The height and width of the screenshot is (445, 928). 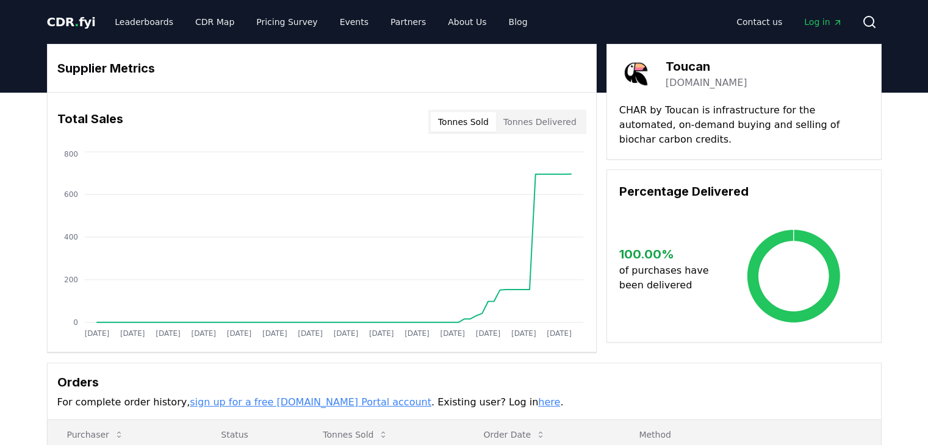 What do you see at coordinates (71, 195) in the screenshot?
I see `tspan: 600` at bounding box center [71, 195].